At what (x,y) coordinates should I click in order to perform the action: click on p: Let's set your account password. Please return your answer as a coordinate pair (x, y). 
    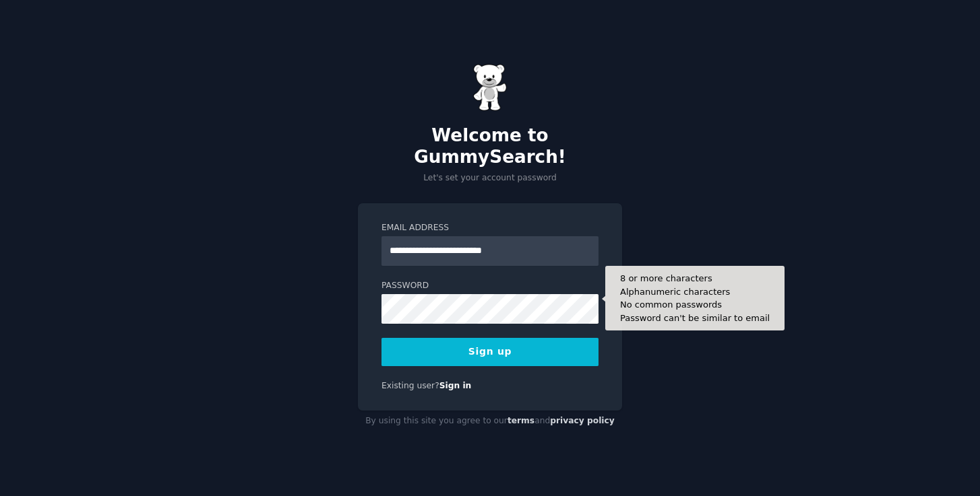
    Looking at the image, I should click on (490, 178).